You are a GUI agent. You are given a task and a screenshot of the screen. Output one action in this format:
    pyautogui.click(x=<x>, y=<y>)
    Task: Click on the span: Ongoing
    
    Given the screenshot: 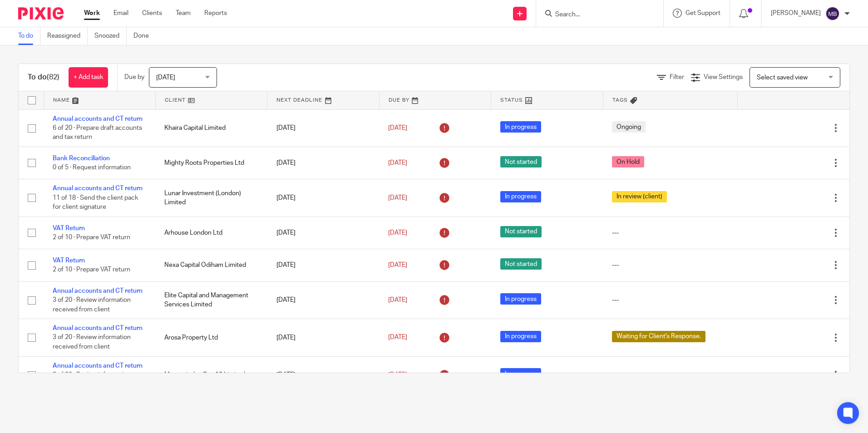 What is the action you would take?
    pyautogui.click(x=629, y=127)
    